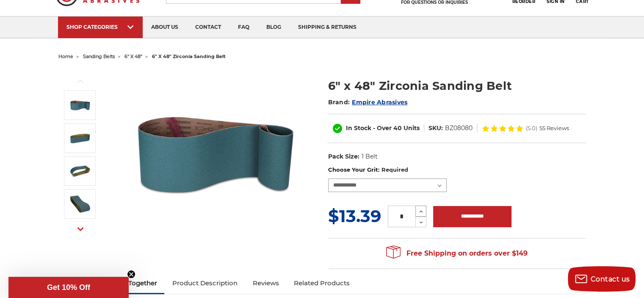  Describe the element at coordinates (411, 128) in the screenshot. I see `span: Units` at that location.